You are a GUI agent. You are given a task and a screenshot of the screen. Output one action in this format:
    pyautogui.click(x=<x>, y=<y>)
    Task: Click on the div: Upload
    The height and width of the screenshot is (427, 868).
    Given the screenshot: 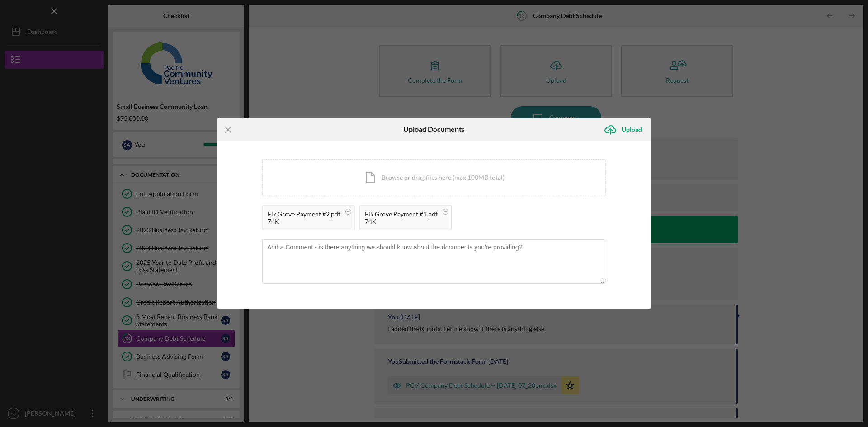 What is the action you would take?
    pyautogui.click(x=631, y=129)
    